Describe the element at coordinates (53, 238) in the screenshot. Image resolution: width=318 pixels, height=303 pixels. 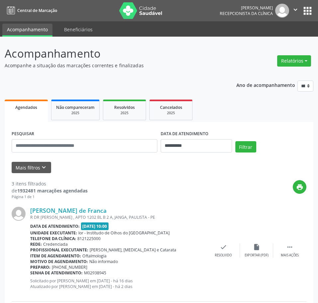
I see `b: Telefone da clínica:` at that location.